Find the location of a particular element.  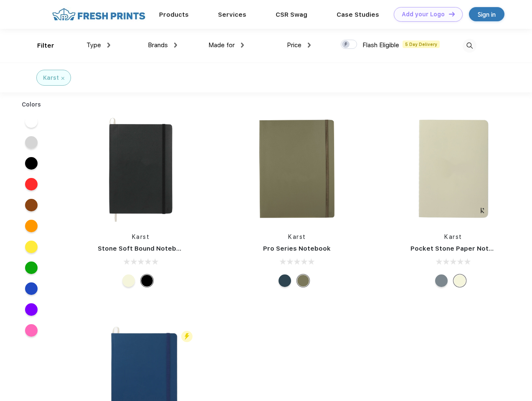

div: Navy is located at coordinates (285, 281).